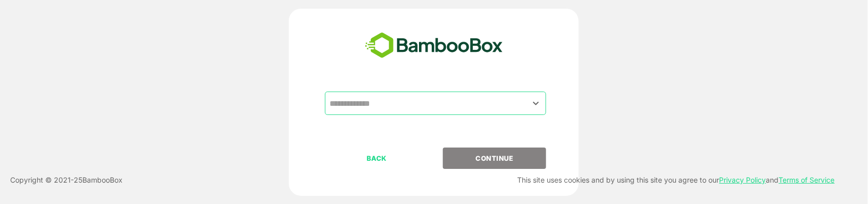 The height and width of the screenshot is (204, 868). I want to click on button: CONTINUE, so click(494, 158).